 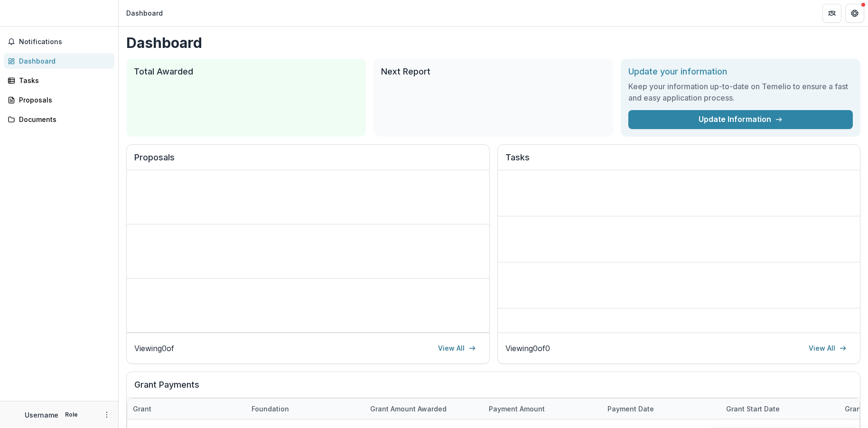 What do you see at coordinates (63, 80) in the screenshot?
I see `div: Tasks` at bounding box center [63, 80].